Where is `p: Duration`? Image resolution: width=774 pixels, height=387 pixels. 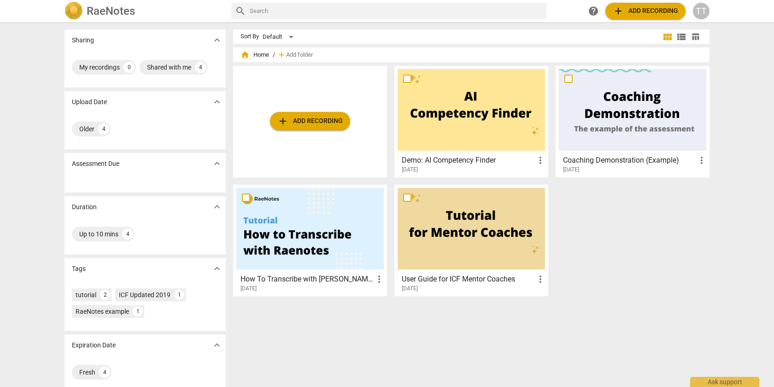
p: Duration is located at coordinates (84, 207).